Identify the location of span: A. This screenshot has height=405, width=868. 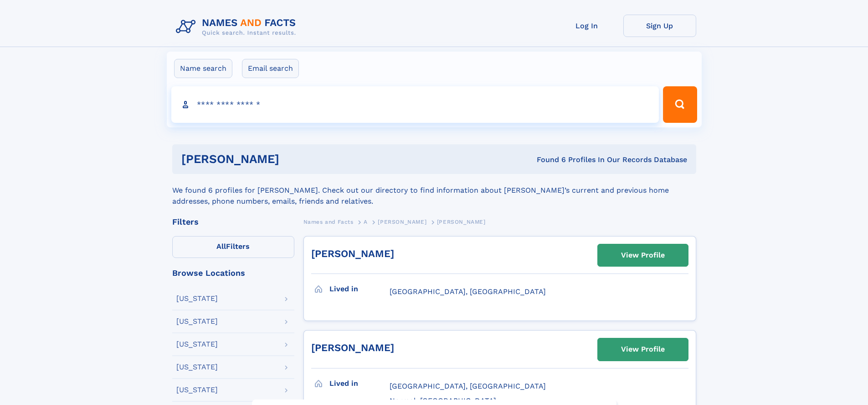
(365, 222).